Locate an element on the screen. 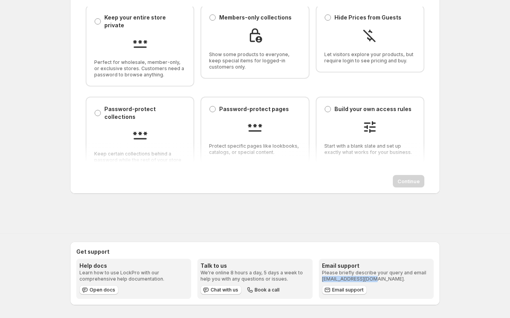 The width and height of the screenshot is (510, 318). span: Book a call is located at coordinates (267, 290).